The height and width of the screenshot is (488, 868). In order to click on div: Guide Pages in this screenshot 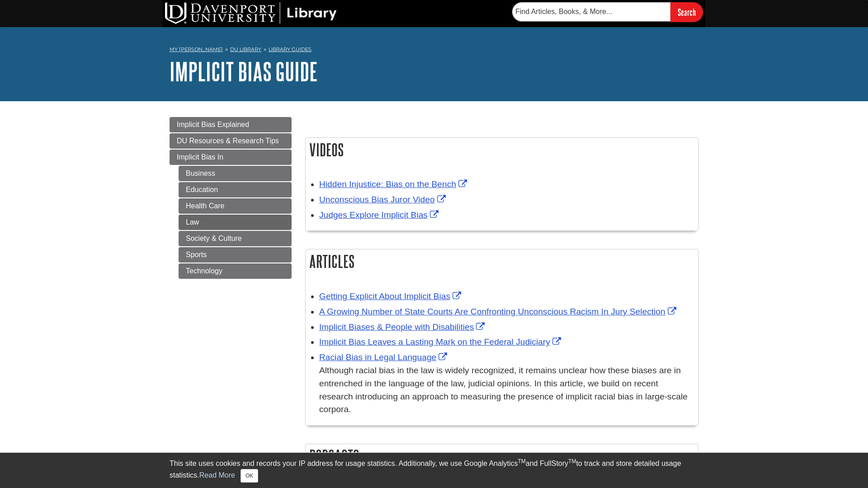, I will do `click(230, 198)`.